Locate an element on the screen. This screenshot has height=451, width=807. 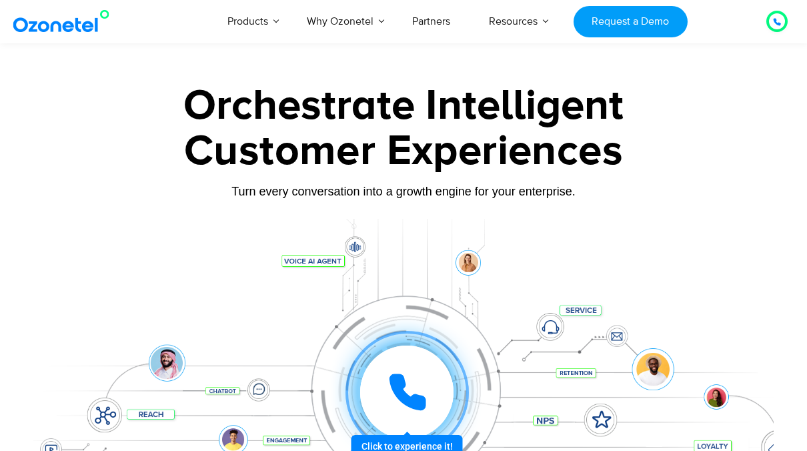
div: Customer Experiences is located at coordinates (403, 151).